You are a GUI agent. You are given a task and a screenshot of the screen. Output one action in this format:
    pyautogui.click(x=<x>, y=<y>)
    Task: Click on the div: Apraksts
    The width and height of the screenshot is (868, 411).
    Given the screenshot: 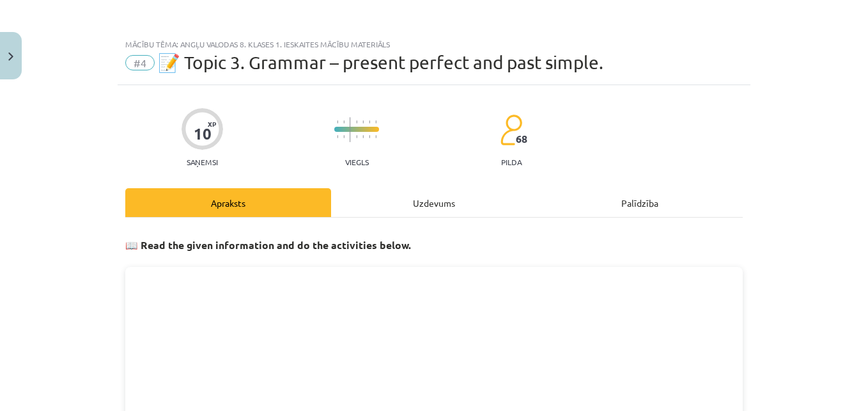 What is the action you would take?
    pyautogui.click(x=228, y=202)
    